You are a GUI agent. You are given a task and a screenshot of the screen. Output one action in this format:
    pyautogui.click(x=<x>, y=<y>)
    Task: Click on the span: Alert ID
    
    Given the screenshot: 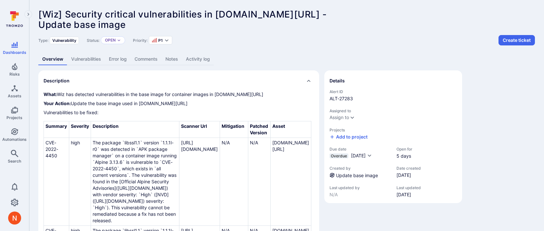 What is the action you would take?
    pyautogui.click(x=393, y=92)
    